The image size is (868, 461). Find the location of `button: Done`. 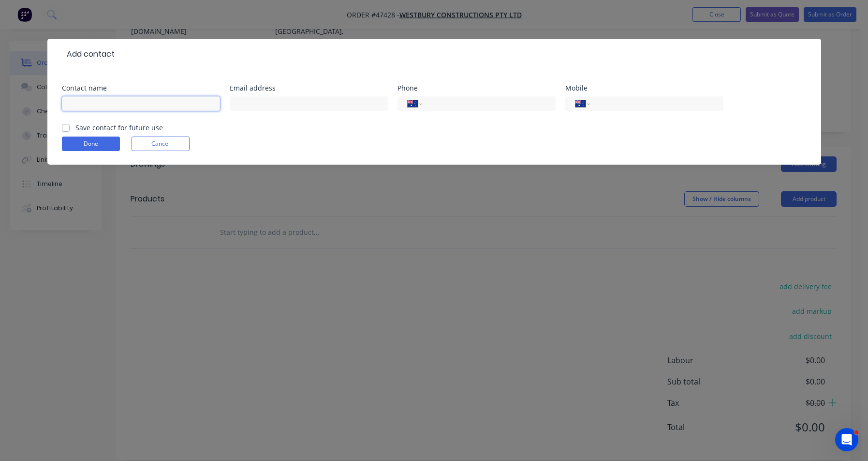

button: Done is located at coordinates (91, 144).